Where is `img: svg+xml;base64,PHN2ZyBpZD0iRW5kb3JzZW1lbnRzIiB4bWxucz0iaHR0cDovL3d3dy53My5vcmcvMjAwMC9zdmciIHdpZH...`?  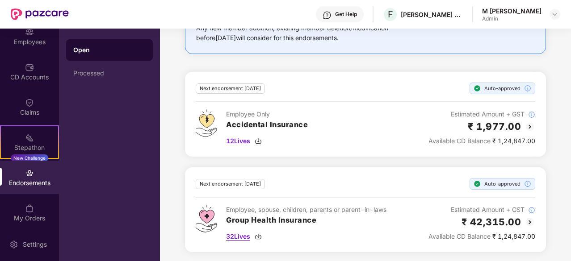 img: svg+xml;base64,PHN2ZyBpZD0iRW5kb3JzZW1lbnRzIiB4bWxucz0iaHR0cDovL3d3dy53My5vcmcvMjAwMC9zdmciIHdpZH... is located at coordinates (29, 173).